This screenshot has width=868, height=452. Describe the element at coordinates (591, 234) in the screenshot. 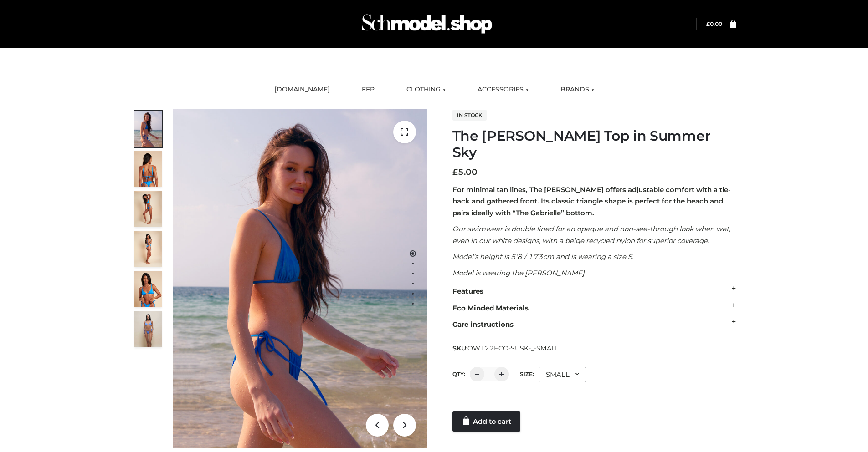

I see `em: Our swimwear is double lined for an opaque and non-see-through look when wet, even in our white d...` at that location.